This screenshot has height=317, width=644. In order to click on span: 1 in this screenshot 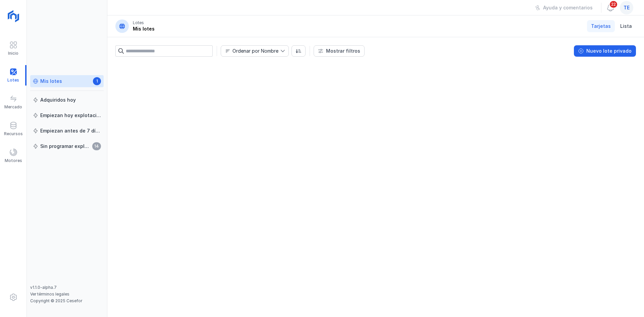, I will do `click(97, 81)`.